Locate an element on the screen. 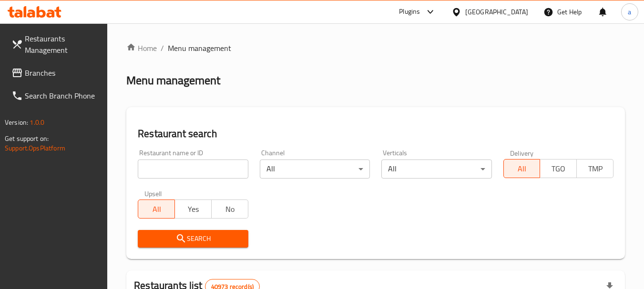 Image resolution: width=644 pixels, height=289 pixels. label: Upsell is located at coordinates (153, 193).